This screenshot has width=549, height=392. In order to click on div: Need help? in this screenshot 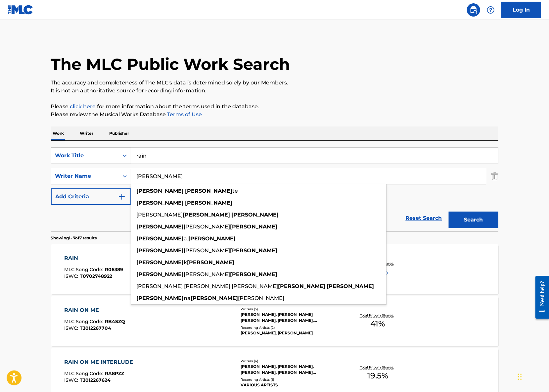, I will do `click(12, 23)`.